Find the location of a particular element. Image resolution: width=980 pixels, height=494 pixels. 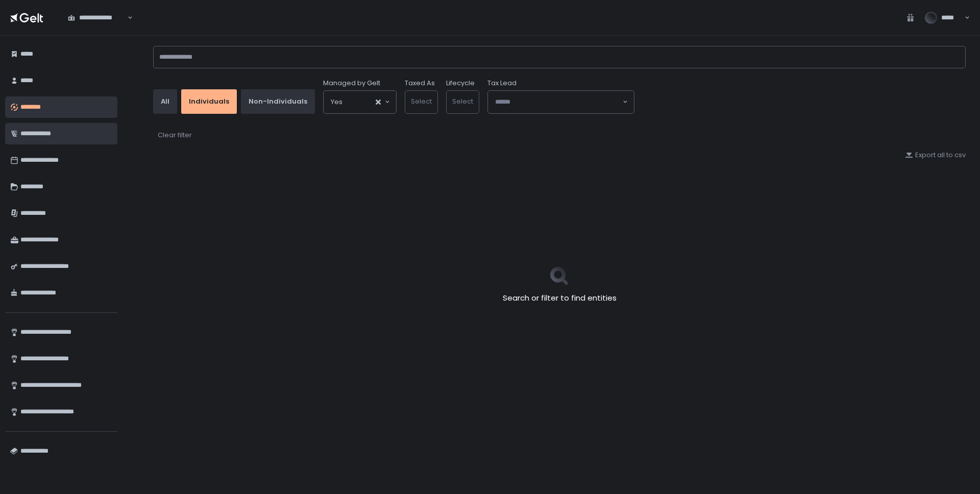

label: Lifecycle is located at coordinates (460, 83).